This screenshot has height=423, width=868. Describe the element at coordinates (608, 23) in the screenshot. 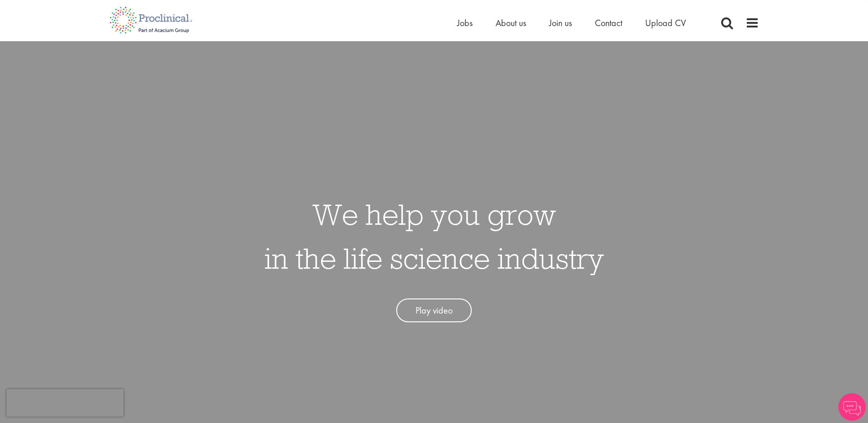

I see `a: Contact` at that location.